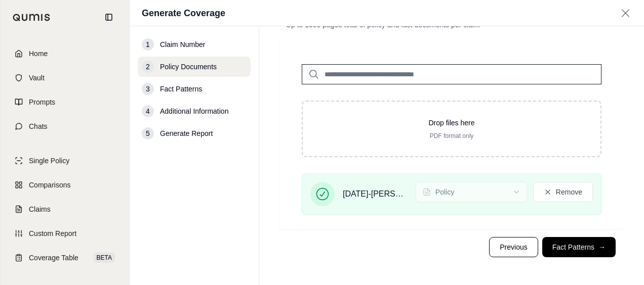 The height and width of the screenshot is (285, 644). I want to click on a: Prompts, so click(65, 102).